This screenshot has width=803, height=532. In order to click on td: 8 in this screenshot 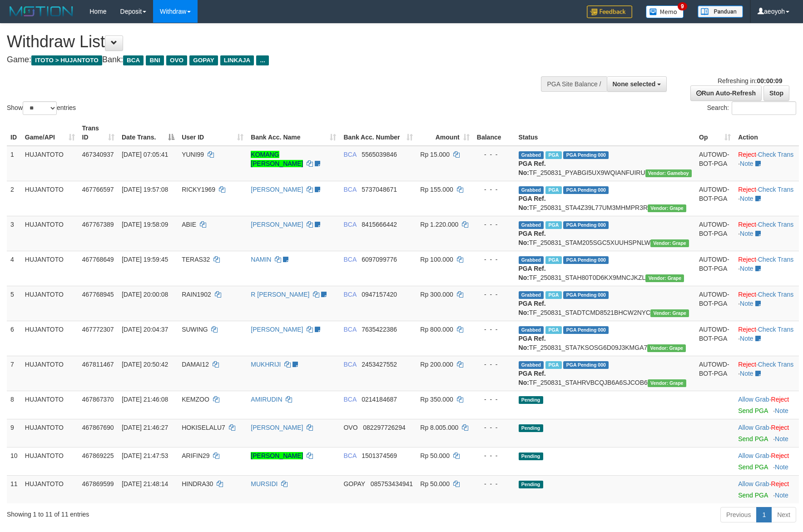, I will do `click(14, 405)`.